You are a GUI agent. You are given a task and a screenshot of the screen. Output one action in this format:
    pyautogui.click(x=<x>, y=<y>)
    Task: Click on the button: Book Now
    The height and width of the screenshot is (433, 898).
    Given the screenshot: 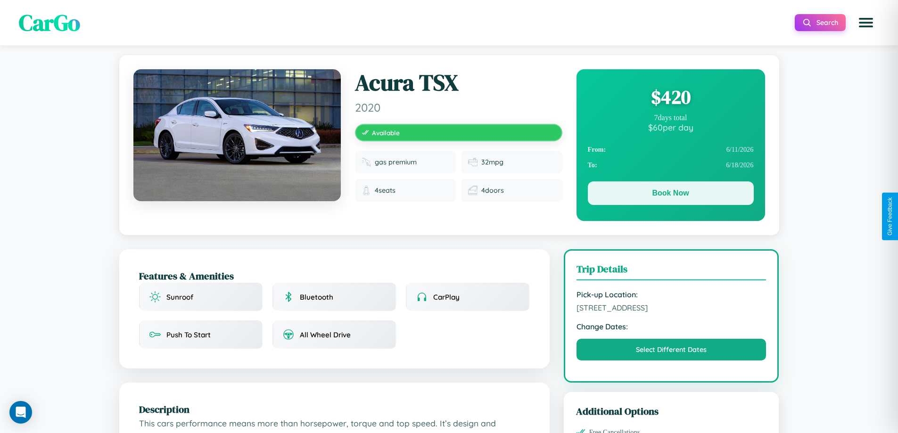 What is the action you would take?
    pyautogui.click(x=671, y=193)
    